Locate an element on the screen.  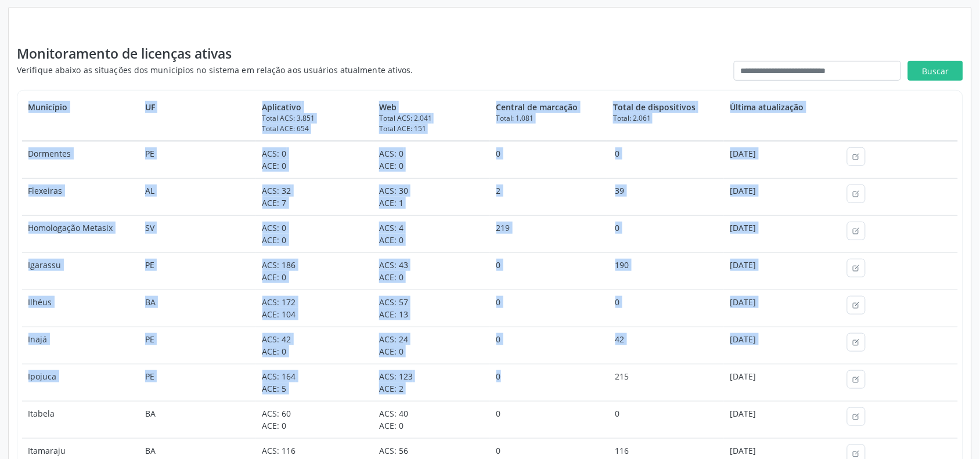
td: Dormentes is located at coordinates (81, 160).